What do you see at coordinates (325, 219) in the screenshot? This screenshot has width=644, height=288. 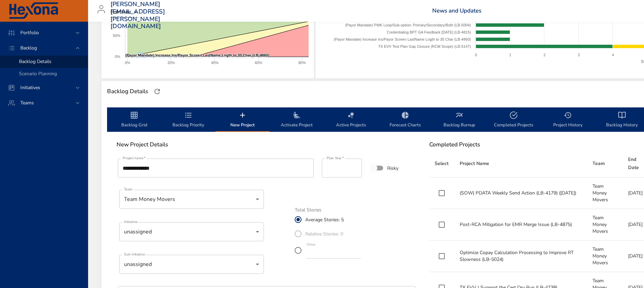 I see `span: Average Stories: 5` at bounding box center [325, 219].